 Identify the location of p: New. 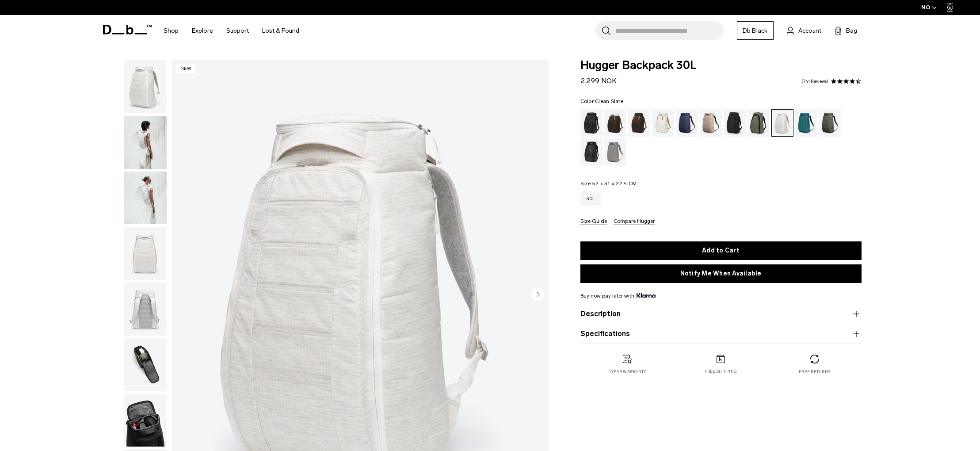
(185, 68).